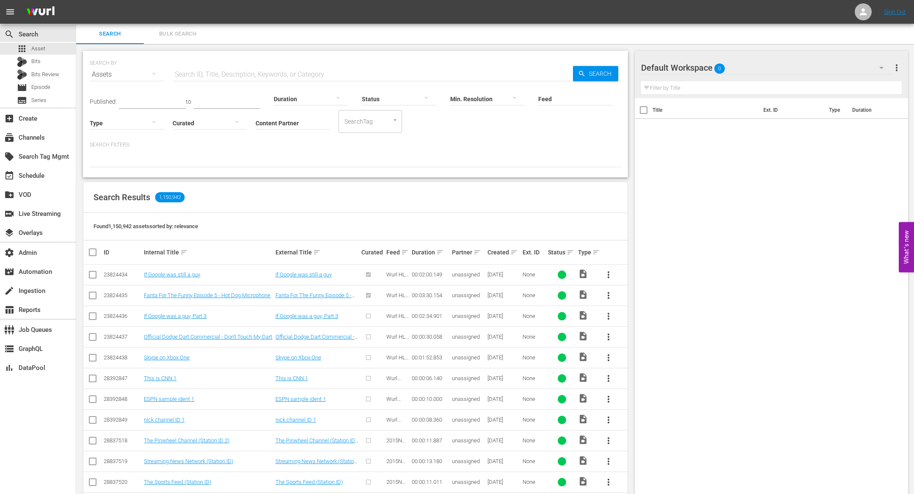  What do you see at coordinates (587, 252) in the screenshot?
I see `div: Type` at bounding box center [587, 252].